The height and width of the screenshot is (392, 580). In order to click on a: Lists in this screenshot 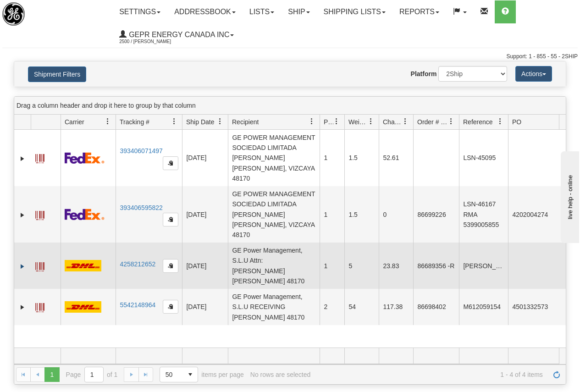, I will do `click(261, 12)`.